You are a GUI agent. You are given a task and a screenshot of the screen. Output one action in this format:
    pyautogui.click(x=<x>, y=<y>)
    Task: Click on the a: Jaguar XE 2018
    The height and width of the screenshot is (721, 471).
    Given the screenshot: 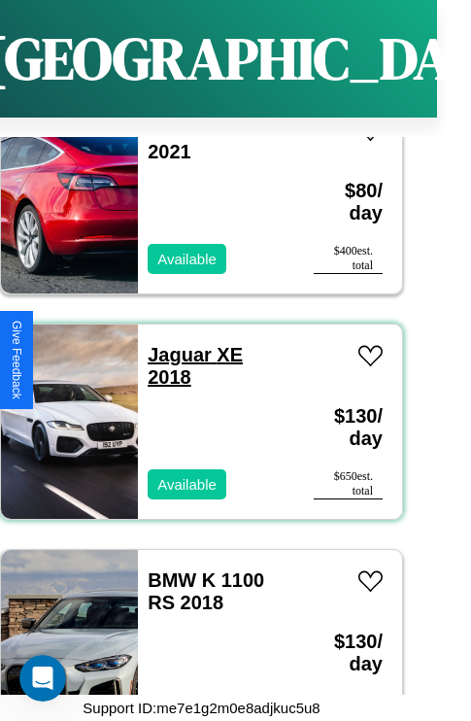 What is the action you would take?
    pyautogui.click(x=195, y=365)
    